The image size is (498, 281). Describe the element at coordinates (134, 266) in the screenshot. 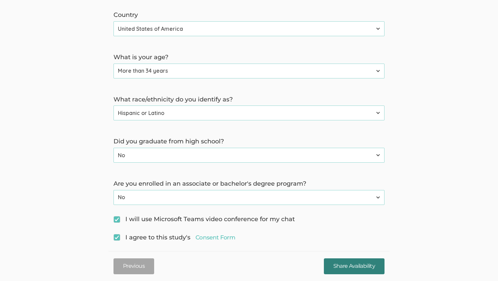

I see `button: Previous` at that location.